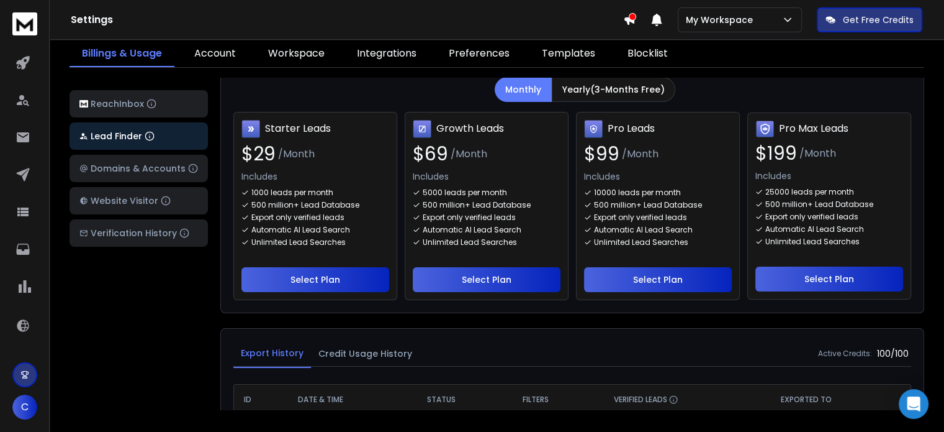 Image resolution: width=944 pixels, height=432 pixels. What do you see at coordinates (138, 136) in the screenshot?
I see `button: Lead Finder` at bounding box center [138, 136].